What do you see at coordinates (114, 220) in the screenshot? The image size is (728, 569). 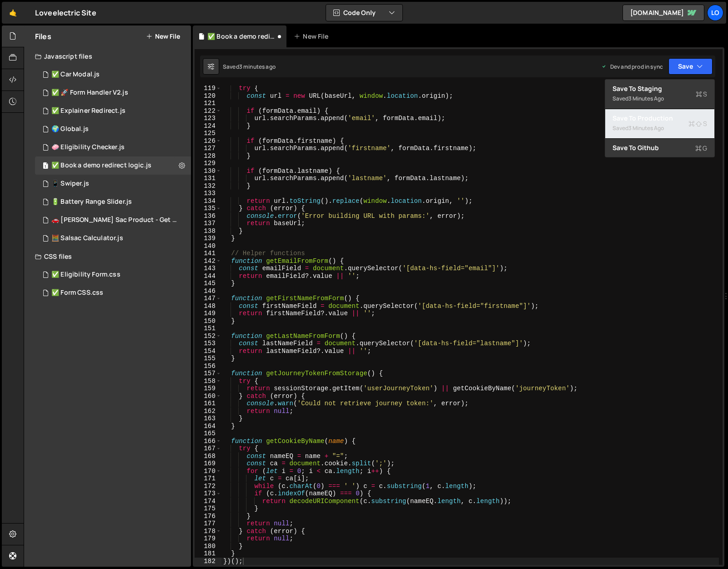 I see `div: 8014/33036.js` at bounding box center [114, 220].